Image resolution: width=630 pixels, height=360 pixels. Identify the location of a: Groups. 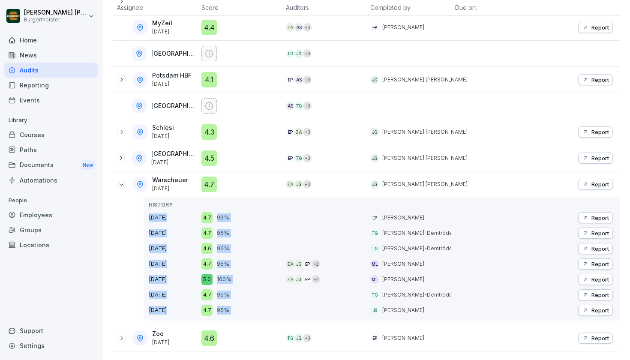
(51, 230).